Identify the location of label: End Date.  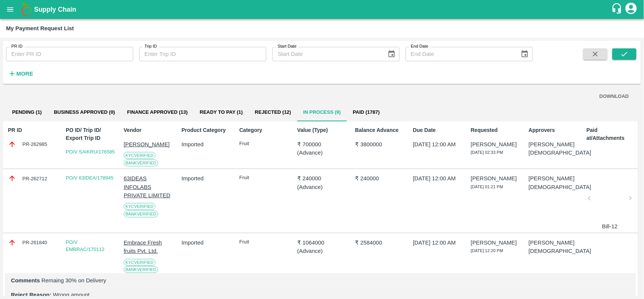
(419, 46).